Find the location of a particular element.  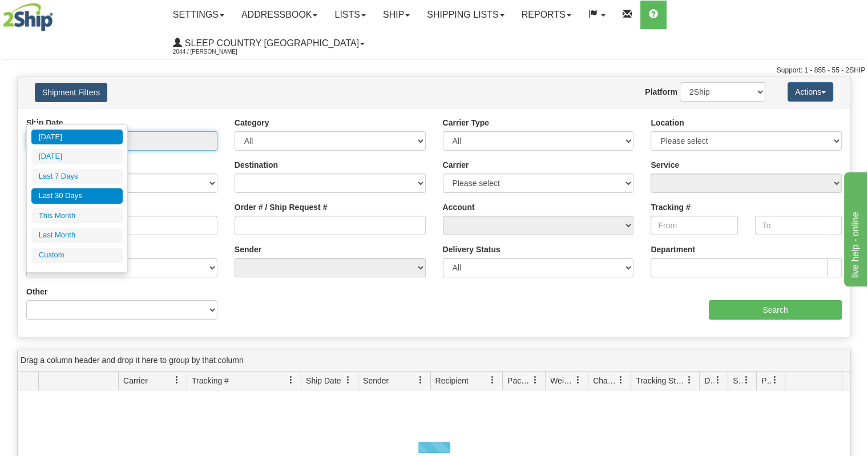

label: Carrier is located at coordinates (456, 165).